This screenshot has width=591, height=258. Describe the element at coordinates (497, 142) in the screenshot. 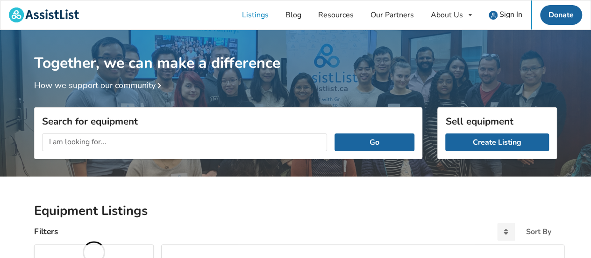

I see `a: Create Listing` at that location.